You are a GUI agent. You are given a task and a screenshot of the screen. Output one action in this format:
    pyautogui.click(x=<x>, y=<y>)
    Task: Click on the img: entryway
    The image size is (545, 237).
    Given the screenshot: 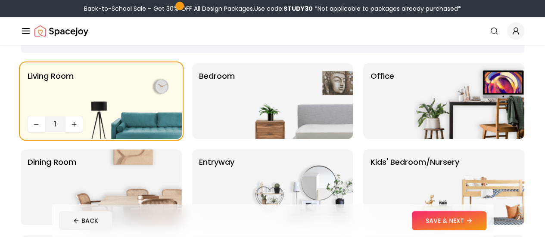 What is the action you would take?
    pyautogui.click(x=298, y=187)
    